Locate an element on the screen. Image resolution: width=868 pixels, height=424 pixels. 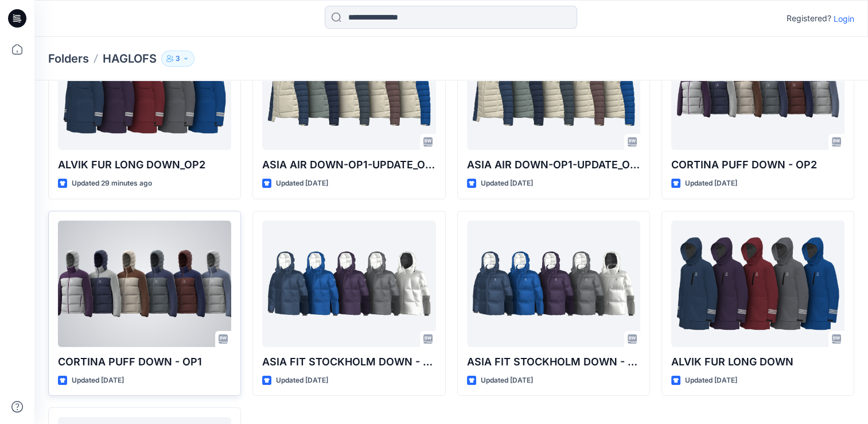
p: 3 is located at coordinates (178, 58).